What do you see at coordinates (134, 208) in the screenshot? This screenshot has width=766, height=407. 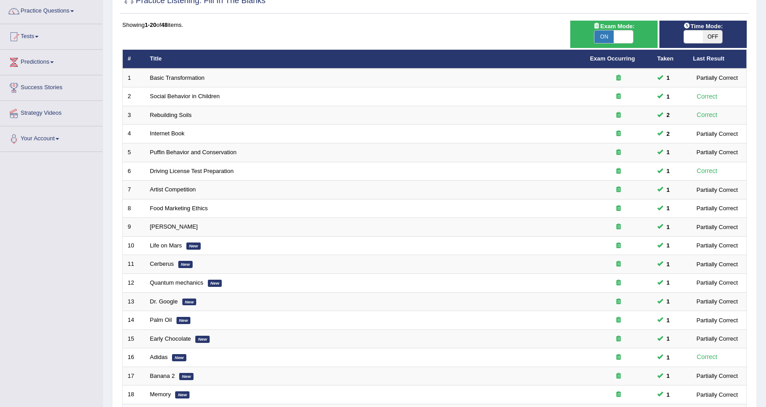 I see `td: 8` at bounding box center [134, 208].